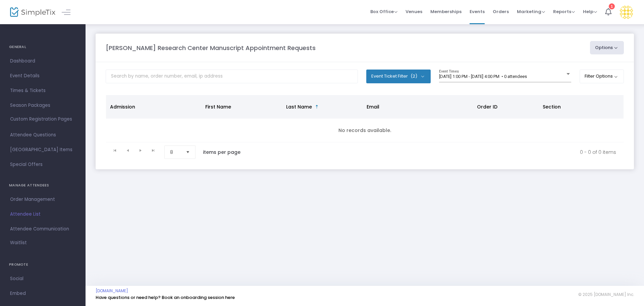 This screenshot has height=306, width=644. I want to click on span: Attendee Communication, so click(42, 229).